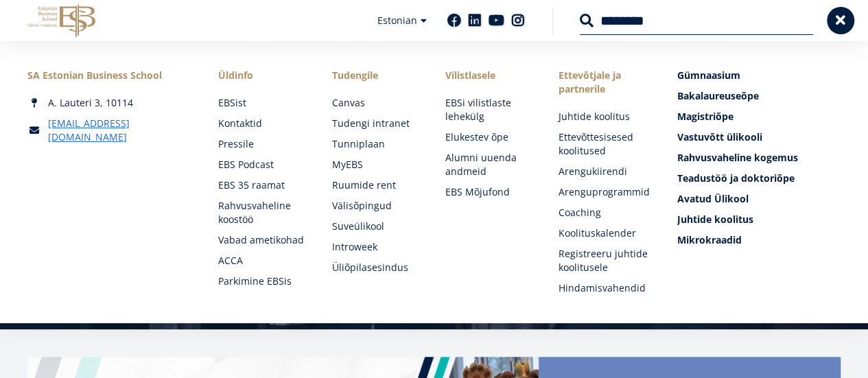 This screenshot has height=378, width=868. Describe the element at coordinates (709, 75) in the screenshot. I see `span: Gümnaasium` at that location.